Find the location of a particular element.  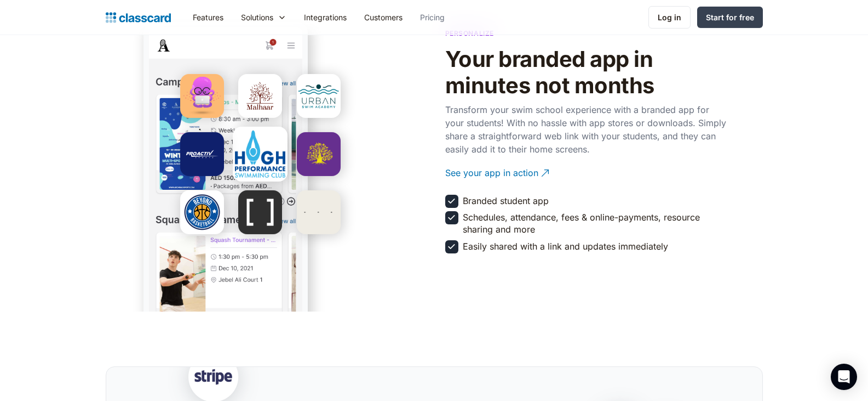

div: See your app in action is located at coordinates (492, 168).